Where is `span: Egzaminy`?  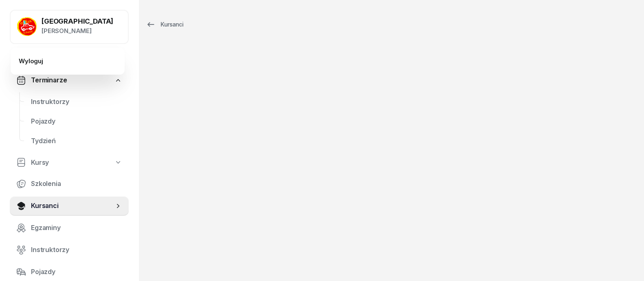
span: Egzaminy is located at coordinates (77, 228).